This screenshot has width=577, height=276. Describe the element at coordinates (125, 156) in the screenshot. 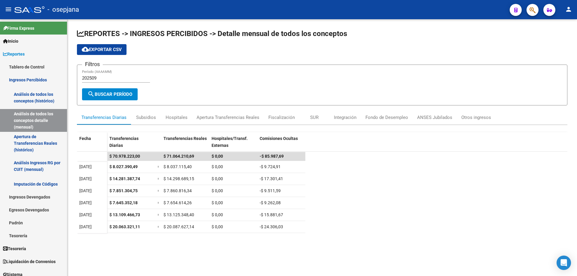

I see `span: $ 70.978.223,00` at that location.